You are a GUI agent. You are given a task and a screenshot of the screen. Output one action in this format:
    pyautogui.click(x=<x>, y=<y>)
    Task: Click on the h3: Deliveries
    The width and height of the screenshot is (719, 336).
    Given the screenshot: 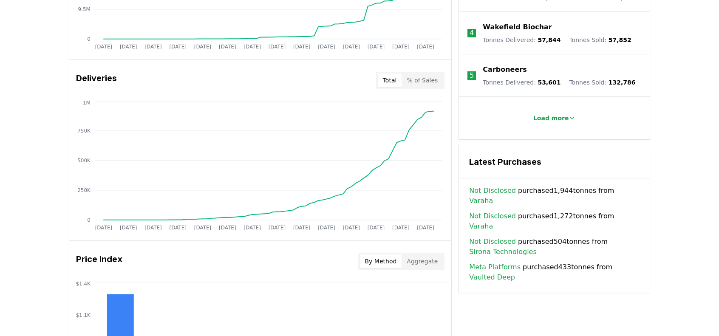 What is the action you would take?
    pyautogui.click(x=96, y=80)
    